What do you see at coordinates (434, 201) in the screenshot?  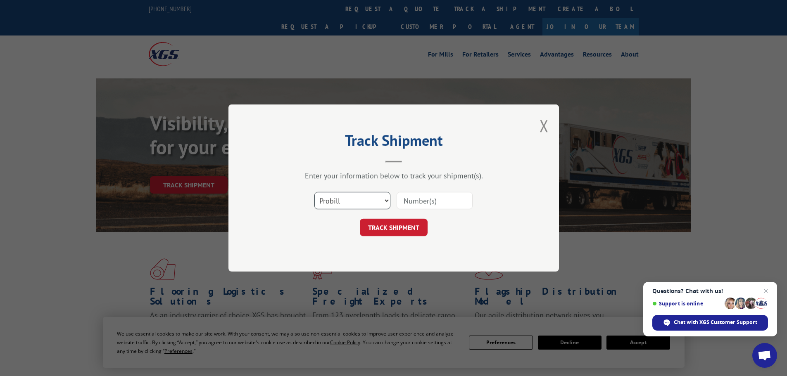 I see `input: Number(s)` at bounding box center [434, 201].